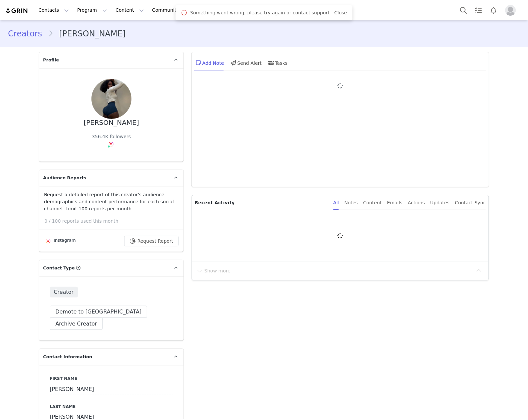  What do you see at coordinates (60, 241) in the screenshot?
I see `div: Instagram` at bounding box center [60, 241].